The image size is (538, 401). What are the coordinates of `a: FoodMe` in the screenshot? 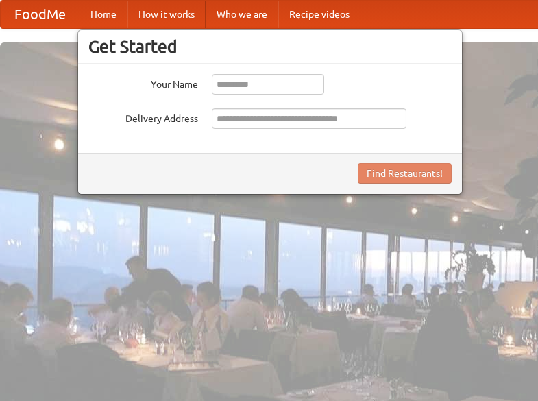 It's located at (40, 14).